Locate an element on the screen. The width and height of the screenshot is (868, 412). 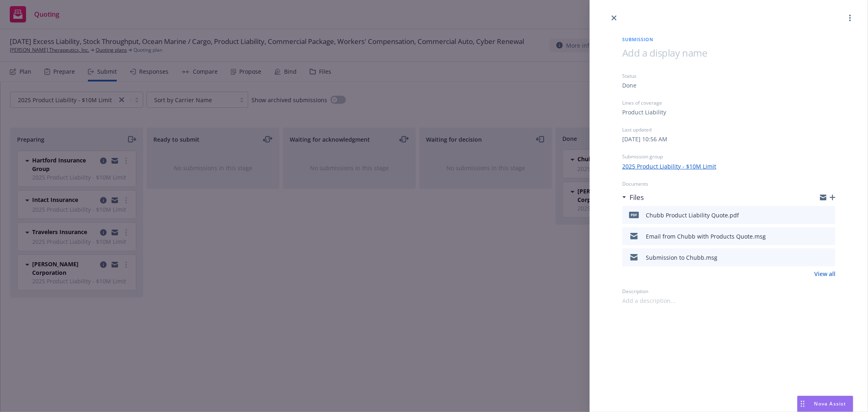
div: Submission group is located at coordinates (729, 156).